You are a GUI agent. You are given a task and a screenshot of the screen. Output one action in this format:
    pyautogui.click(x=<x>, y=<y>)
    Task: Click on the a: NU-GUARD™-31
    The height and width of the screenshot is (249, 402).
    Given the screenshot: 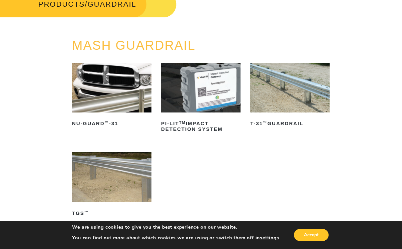 What is the action you would take?
    pyautogui.click(x=112, y=96)
    